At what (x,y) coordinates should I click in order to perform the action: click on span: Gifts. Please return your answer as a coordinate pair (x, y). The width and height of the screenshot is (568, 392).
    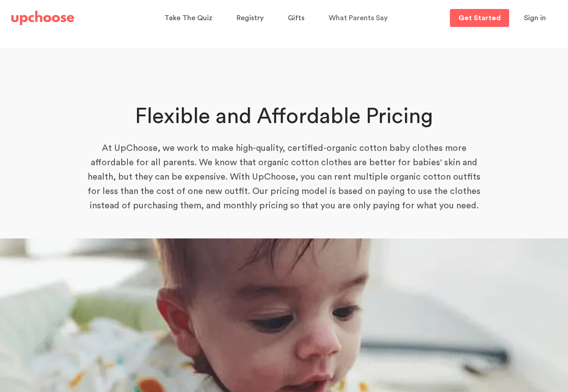
    Looking at the image, I should click on (296, 18).